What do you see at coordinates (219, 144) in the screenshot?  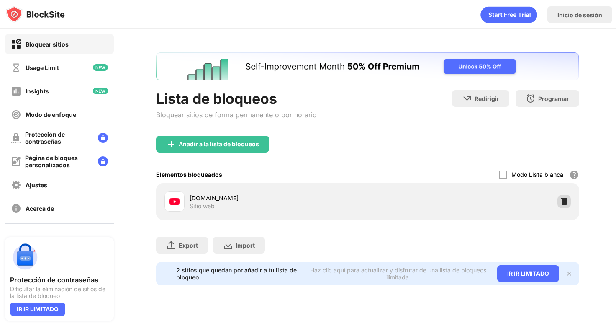 I see `div: Añadir a la lista de bloqueos` at bounding box center [219, 144].